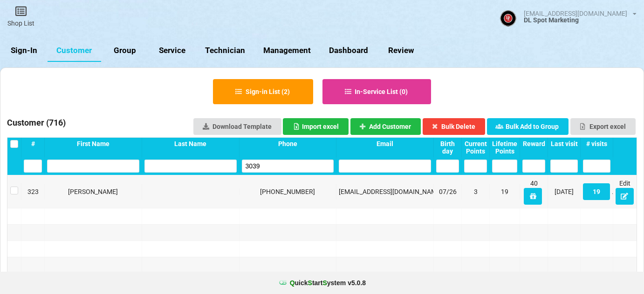  What do you see at coordinates (225, 51) in the screenshot?
I see `a: Technician` at bounding box center [225, 51].